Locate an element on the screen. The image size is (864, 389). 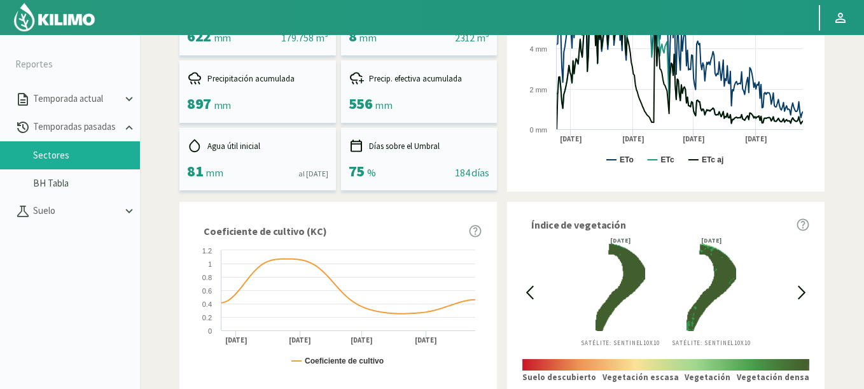
text: 0.6 is located at coordinates (207, 291).